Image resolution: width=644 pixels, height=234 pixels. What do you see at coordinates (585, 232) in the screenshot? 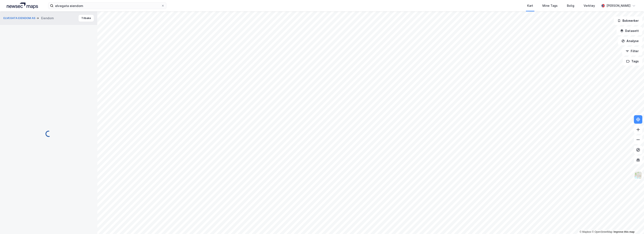
I see `a: Mapbox` at bounding box center [585, 232].